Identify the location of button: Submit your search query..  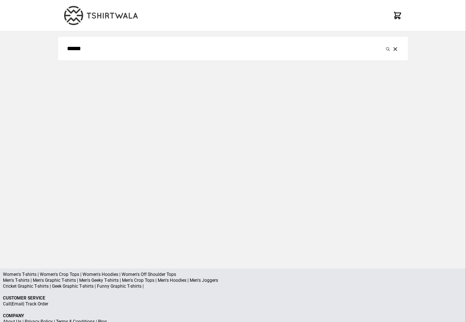
(388, 49).